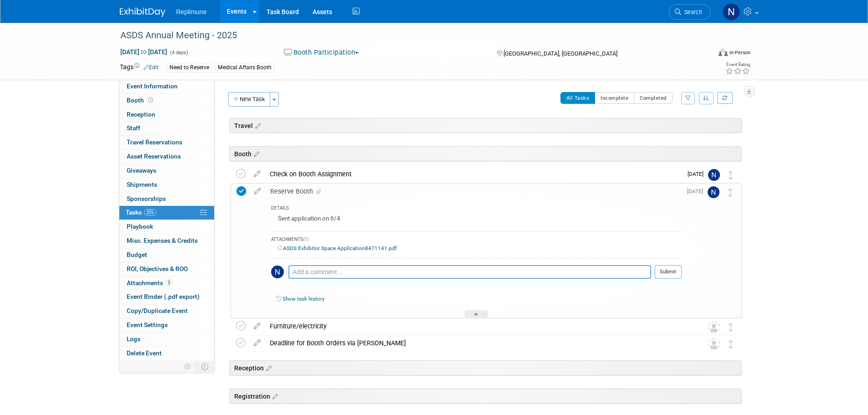 Image resolution: width=868 pixels, height=415 pixels. What do you see at coordinates (473, 191) in the screenshot?
I see `div: Reserve Booth` at bounding box center [473, 191].